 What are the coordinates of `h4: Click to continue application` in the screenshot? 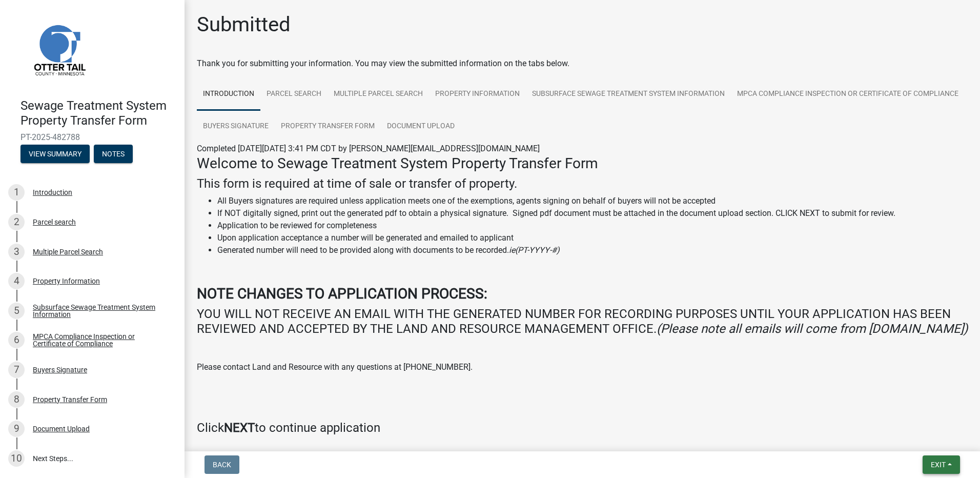 It's located at (582, 427).